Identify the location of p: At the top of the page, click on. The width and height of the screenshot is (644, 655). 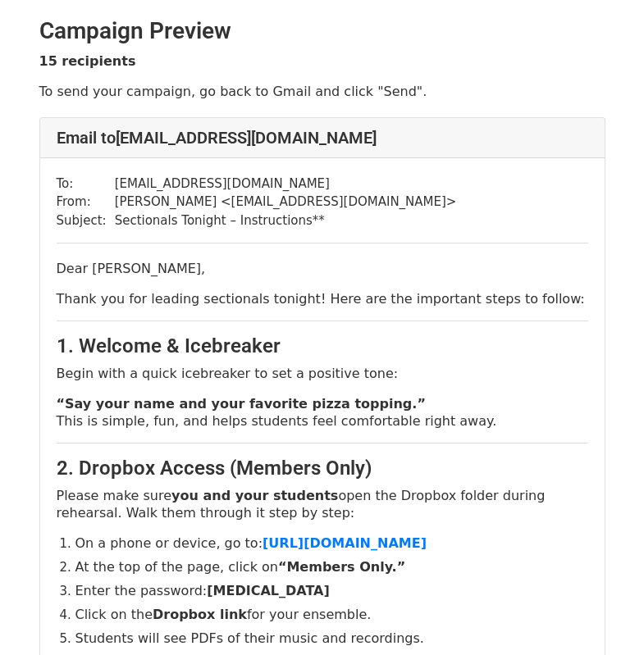
(332, 567).